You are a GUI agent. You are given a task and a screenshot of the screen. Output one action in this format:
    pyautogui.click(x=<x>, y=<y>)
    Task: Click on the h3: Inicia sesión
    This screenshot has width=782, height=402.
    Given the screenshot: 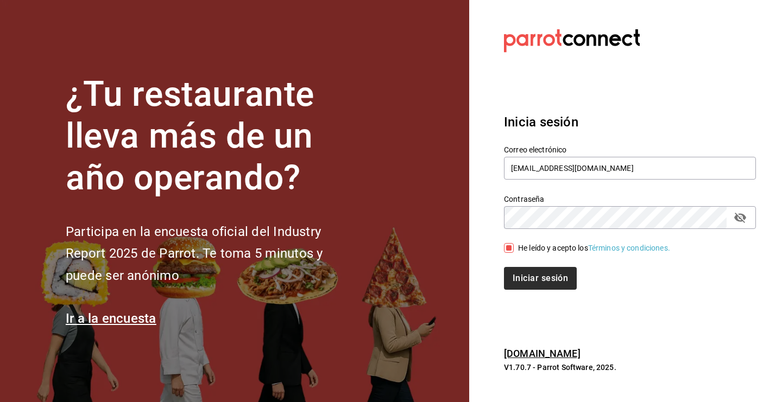 What is the action you would take?
    pyautogui.click(x=630, y=122)
    